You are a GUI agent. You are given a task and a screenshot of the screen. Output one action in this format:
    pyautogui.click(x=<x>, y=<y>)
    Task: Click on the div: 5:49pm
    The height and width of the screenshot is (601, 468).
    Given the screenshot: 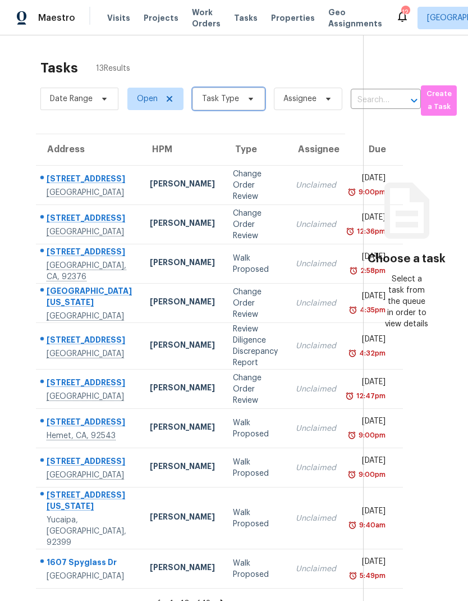 What is the action you would take?
    pyautogui.click(x=372, y=576)
    